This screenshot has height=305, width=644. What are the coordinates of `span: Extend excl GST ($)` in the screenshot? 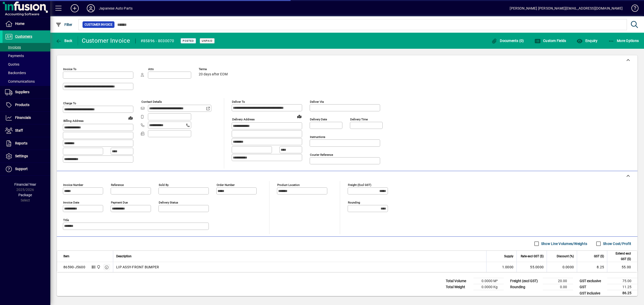 It's located at (621, 256).